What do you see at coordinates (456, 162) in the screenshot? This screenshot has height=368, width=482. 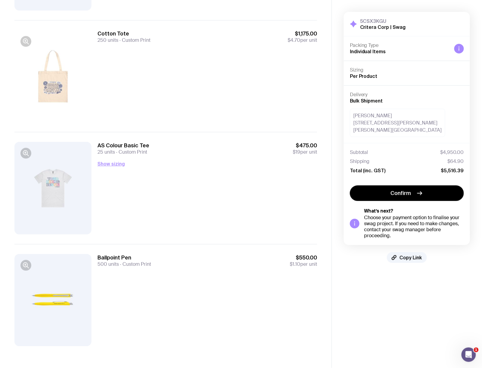 I see `span: $64.90` at bounding box center [456, 162].